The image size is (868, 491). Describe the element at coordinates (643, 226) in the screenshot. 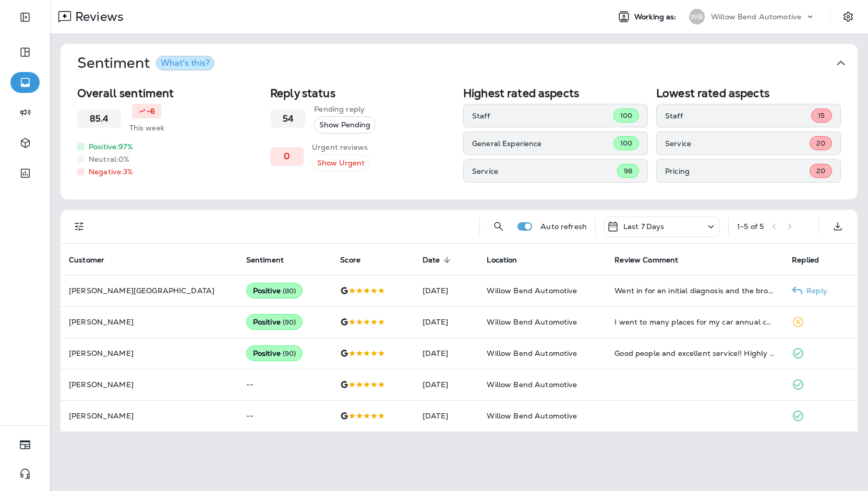

I see `p: Last 7 Days` at that location.